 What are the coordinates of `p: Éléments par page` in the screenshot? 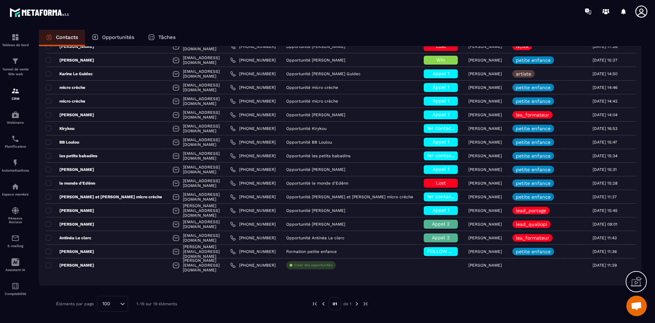 It's located at (75, 303).